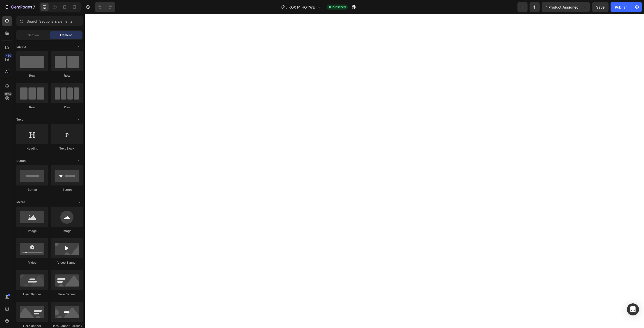  I want to click on span: KOX F1 HOTWE, so click(302, 7).